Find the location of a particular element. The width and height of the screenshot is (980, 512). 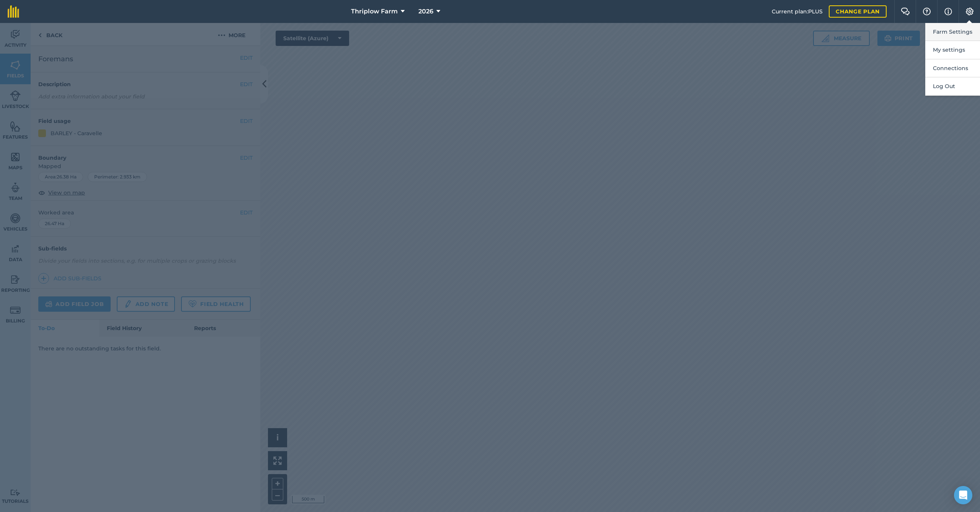

img: A cog icon is located at coordinates (969, 12).